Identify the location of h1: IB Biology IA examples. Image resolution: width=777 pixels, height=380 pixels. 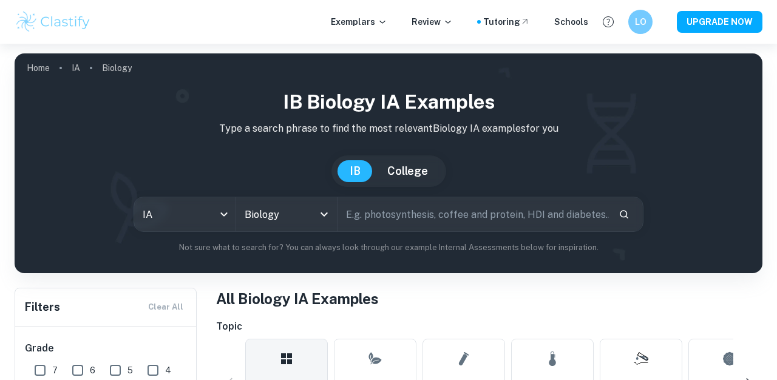
(389, 102).